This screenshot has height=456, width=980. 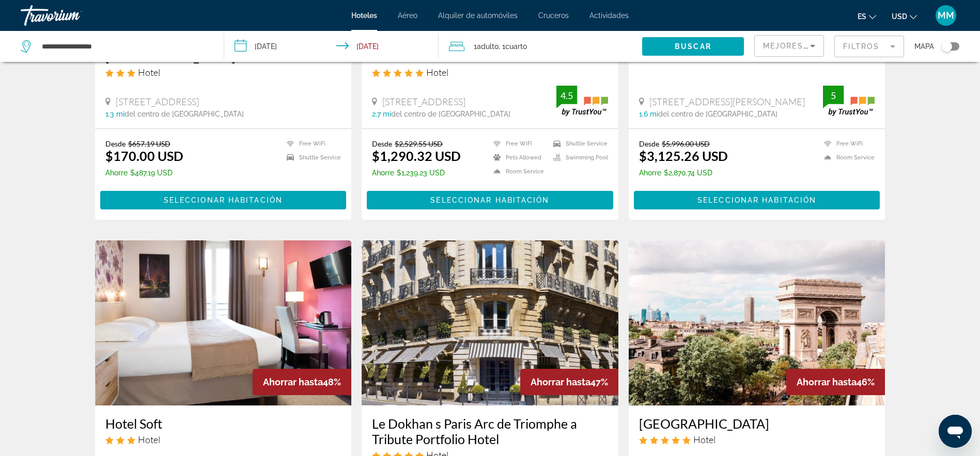 I want to click on button: Buscar, so click(x=693, y=46).